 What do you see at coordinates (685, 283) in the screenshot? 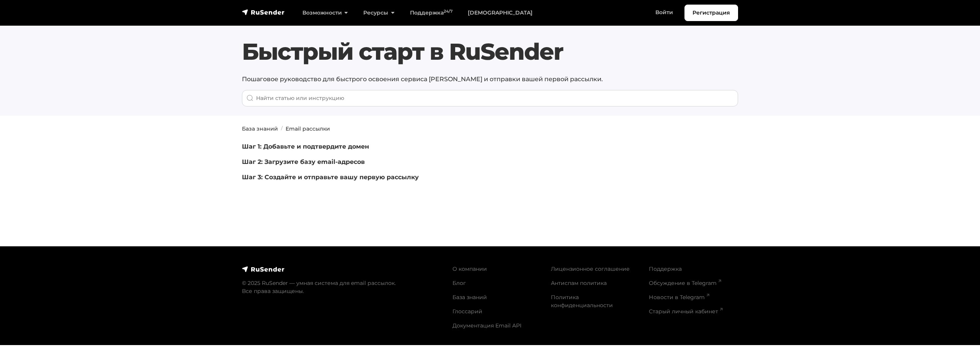
I see `a: Обсуждение в Telegram` at bounding box center [685, 283].